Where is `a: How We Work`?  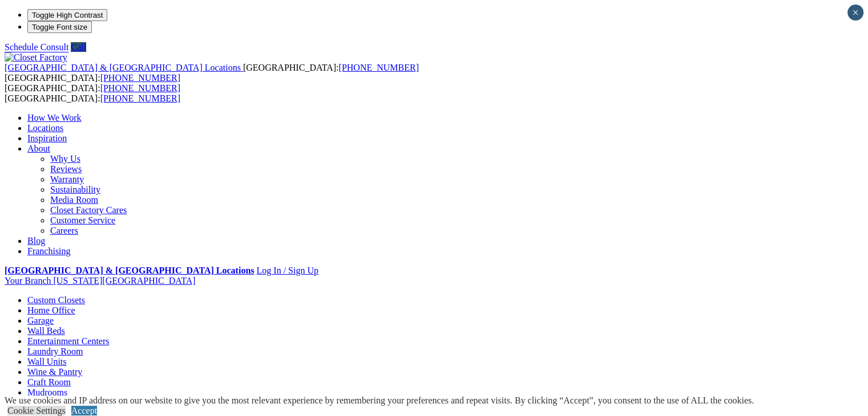 a: How We Work is located at coordinates (54, 118).